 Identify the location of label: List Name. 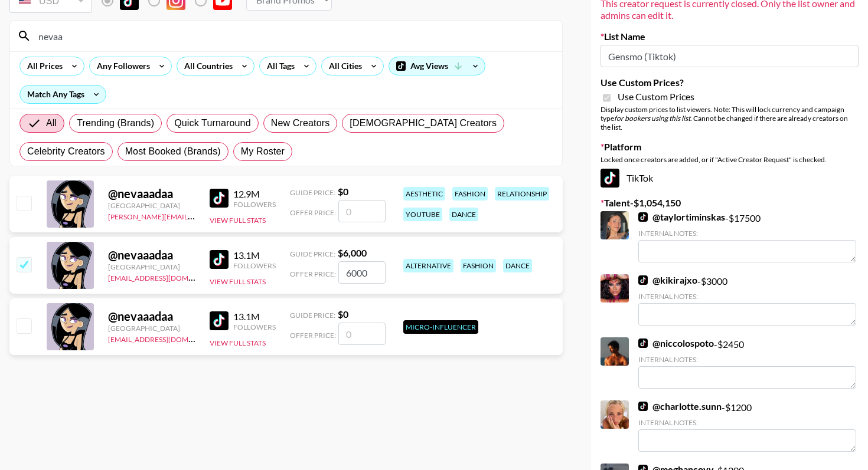
(729, 37).